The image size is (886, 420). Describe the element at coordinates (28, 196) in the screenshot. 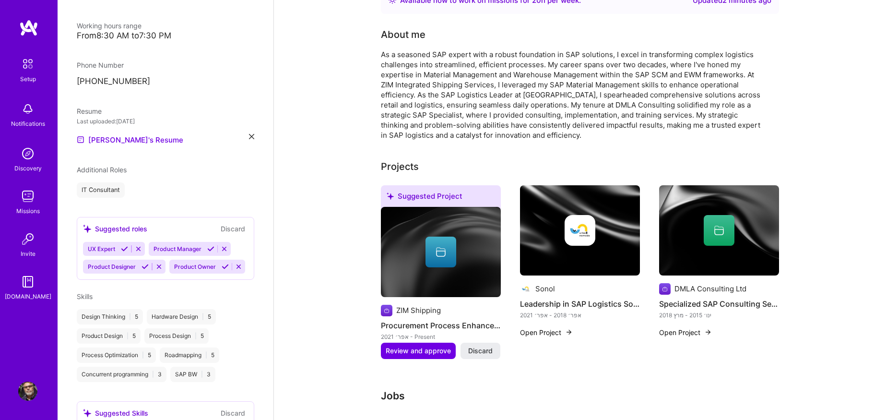

I see `img: teamwork` at that location.